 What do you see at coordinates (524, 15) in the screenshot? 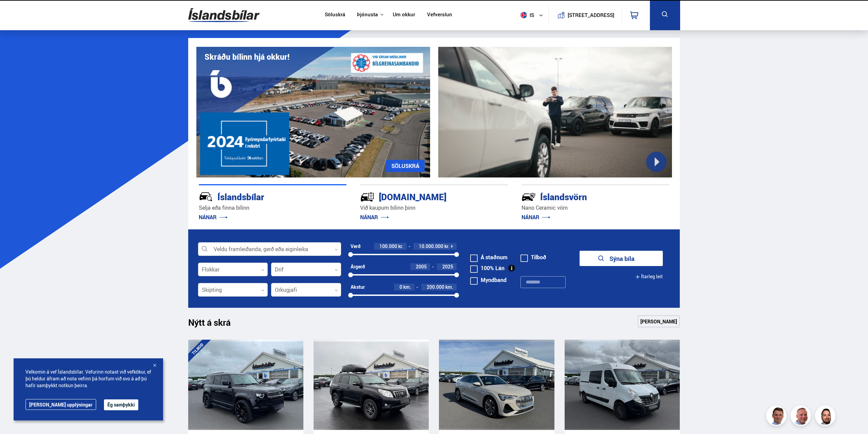
I see `img: svg+xml;base64,PHN2ZyB4bWxucz0iaHR0cDovL3d3dy53My5vcmcvMjAwMC9zdmciIHdpZHRoPSI1MTIiIGhlaWdodD0iNT...` at bounding box center [524, 15].